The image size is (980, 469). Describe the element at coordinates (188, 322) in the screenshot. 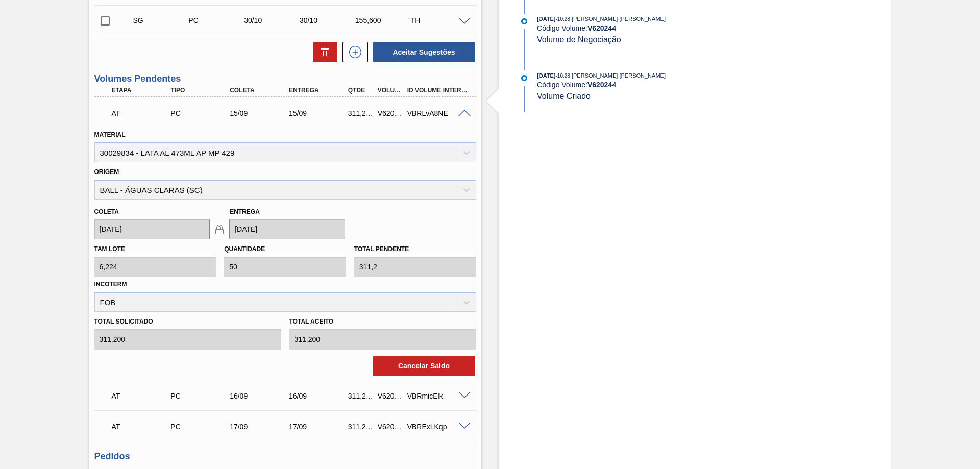

I see `label: Total Solicitado` at that location.